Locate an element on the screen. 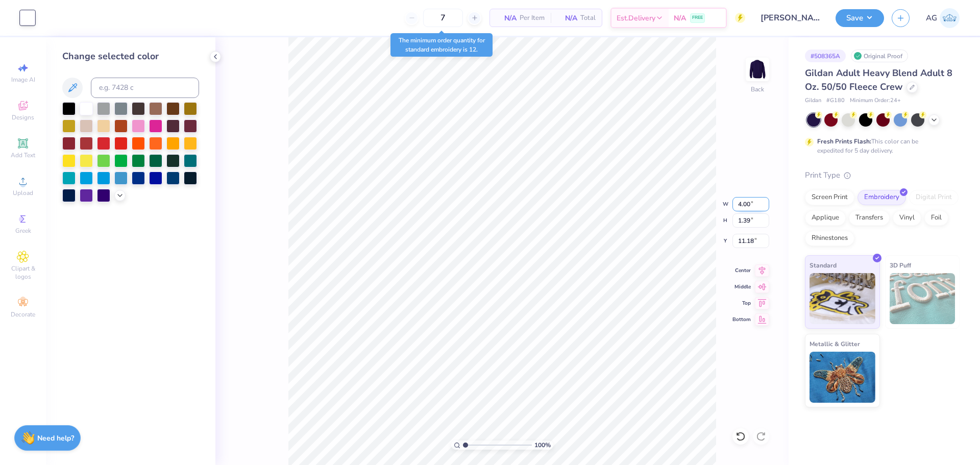 The width and height of the screenshot is (980, 465). span: Image AI is located at coordinates (23, 80).